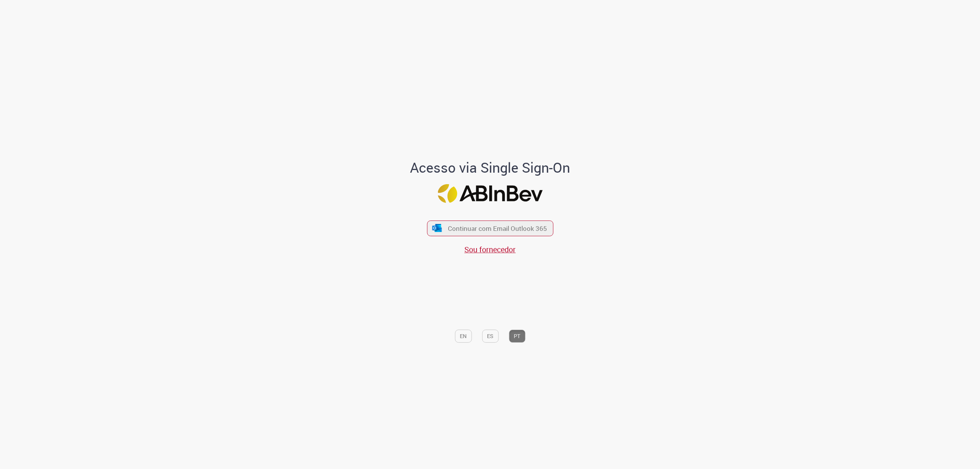 This screenshot has height=469, width=980. I want to click on a: Sou fornecedor, so click(490, 249).